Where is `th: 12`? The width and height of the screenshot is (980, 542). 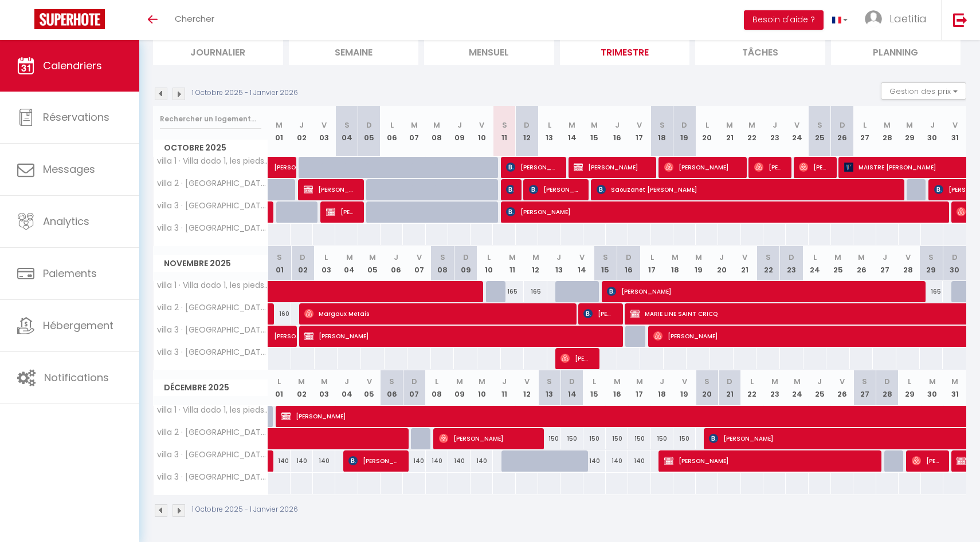 th: 12 is located at coordinates (527, 131).